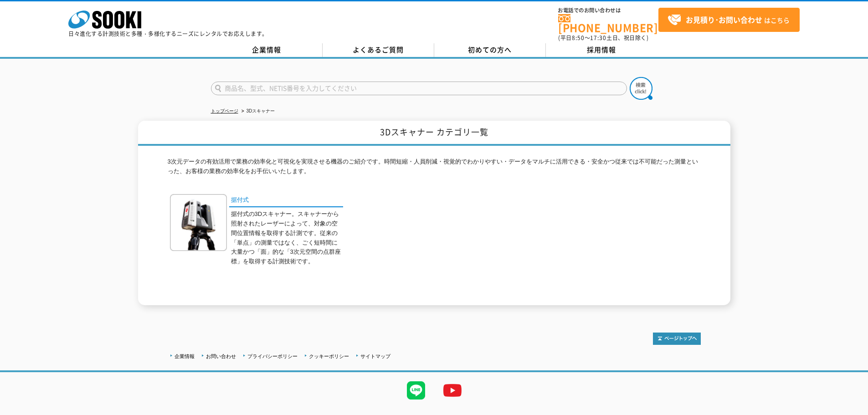 The height and width of the screenshot is (415, 868). What do you see at coordinates (286, 200) in the screenshot?
I see `a: 据付式` at bounding box center [286, 200].